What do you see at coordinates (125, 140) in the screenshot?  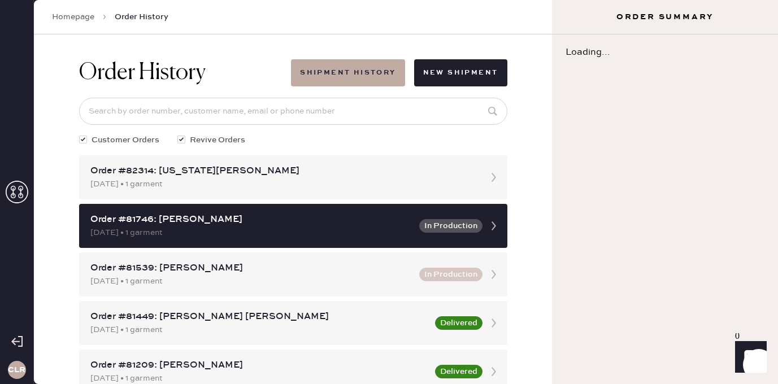 I see `span: Customer Orders` at bounding box center [125, 140].